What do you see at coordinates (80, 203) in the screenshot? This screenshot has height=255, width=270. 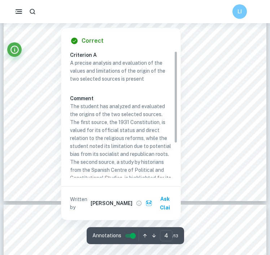 I see `p: Written by` at bounding box center [80, 203].